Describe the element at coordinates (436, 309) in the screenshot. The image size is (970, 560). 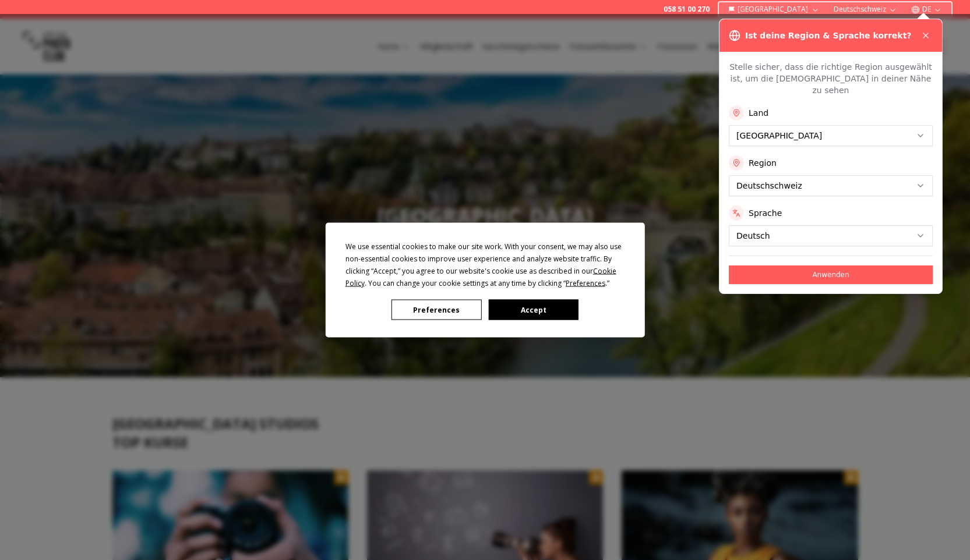
I see `button: Preferences` at that location.